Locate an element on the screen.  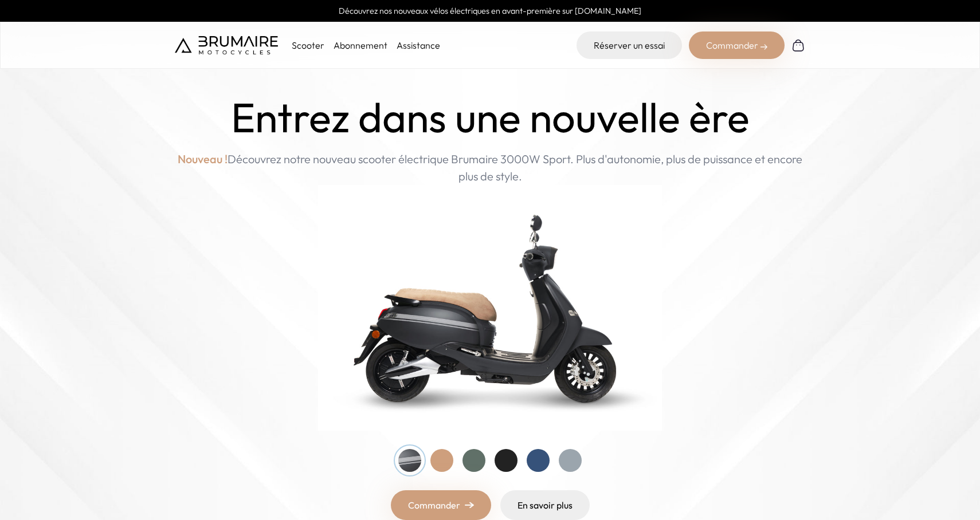
div: Commander is located at coordinates (736, 45).